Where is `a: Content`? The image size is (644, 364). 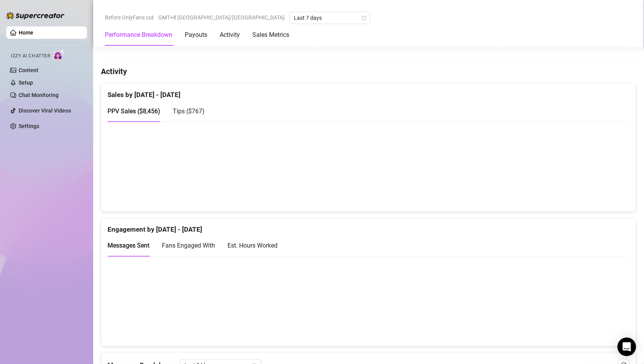
a: Content is located at coordinates (28, 70).